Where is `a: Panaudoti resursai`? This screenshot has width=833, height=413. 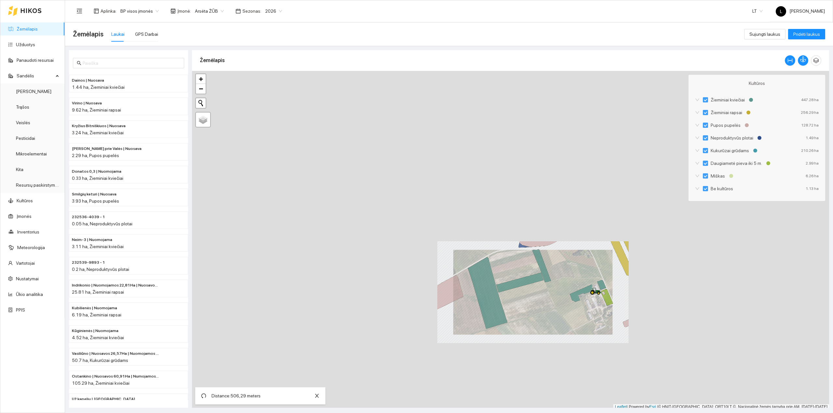 a: Panaudoti resursai is located at coordinates (35, 60).